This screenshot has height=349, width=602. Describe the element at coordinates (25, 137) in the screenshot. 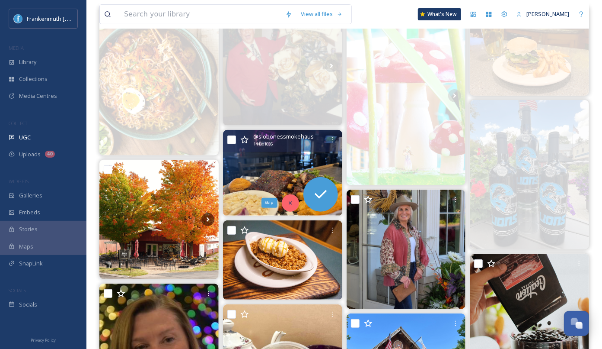

I see `span: UGC` at that location.